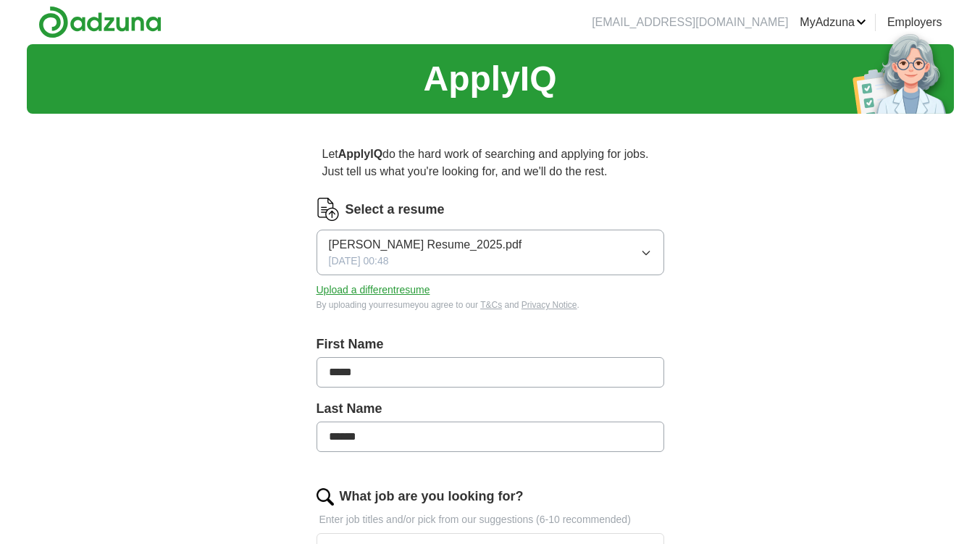 This screenshot has width=980, height=544. What do you see at coordinates (490, 519) in the screenshot?
I see `p: Enter job titles and/or pick from our suggestions (6-10 recommended)` at bounding box center [490, 519].